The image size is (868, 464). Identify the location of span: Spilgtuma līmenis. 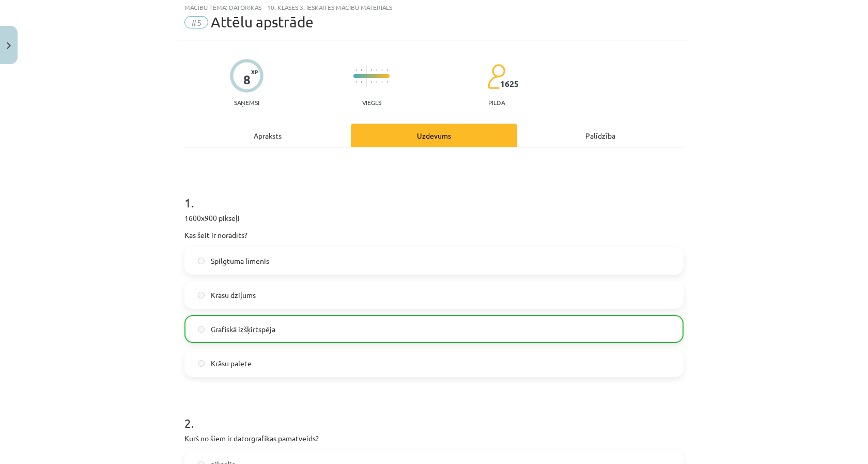
(240, 260).